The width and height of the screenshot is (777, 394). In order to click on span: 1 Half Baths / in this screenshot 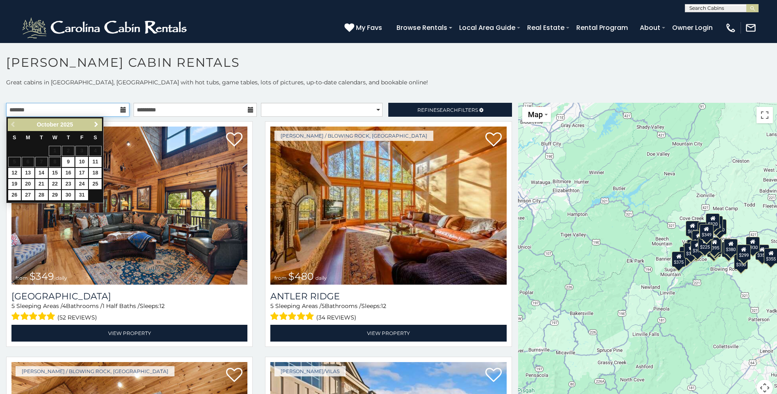, I will do `click(121, 306)`.